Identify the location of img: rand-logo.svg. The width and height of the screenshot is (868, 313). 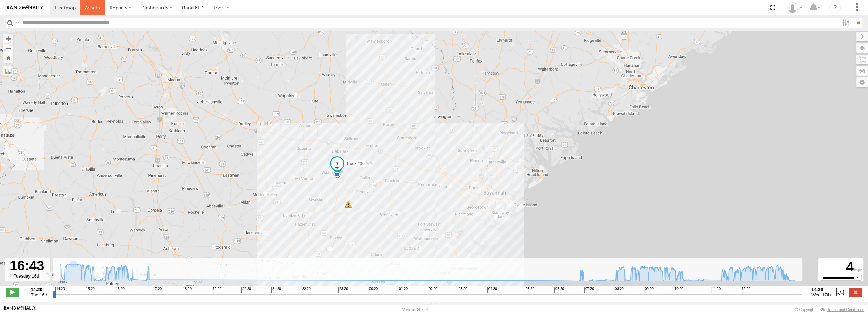
(25, 7).